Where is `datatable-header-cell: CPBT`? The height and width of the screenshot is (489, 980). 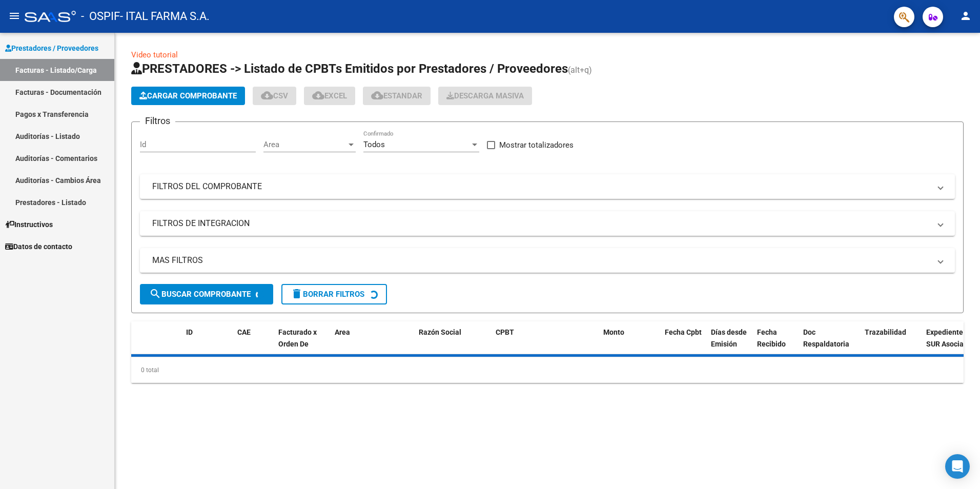
datatable-header-cell: CPBT is located at coordinates (545, 344).